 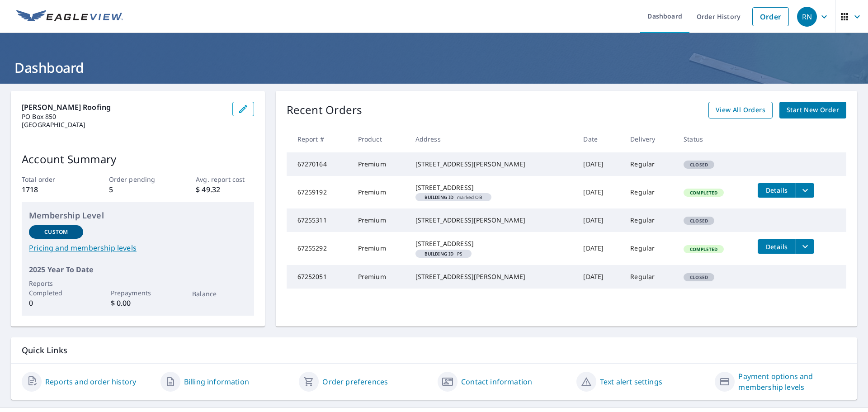 What do you see at coordinates (777, 190) in the screenshot?
I see `button: detailsBtn-67259192` at bounding box center [777, 190].